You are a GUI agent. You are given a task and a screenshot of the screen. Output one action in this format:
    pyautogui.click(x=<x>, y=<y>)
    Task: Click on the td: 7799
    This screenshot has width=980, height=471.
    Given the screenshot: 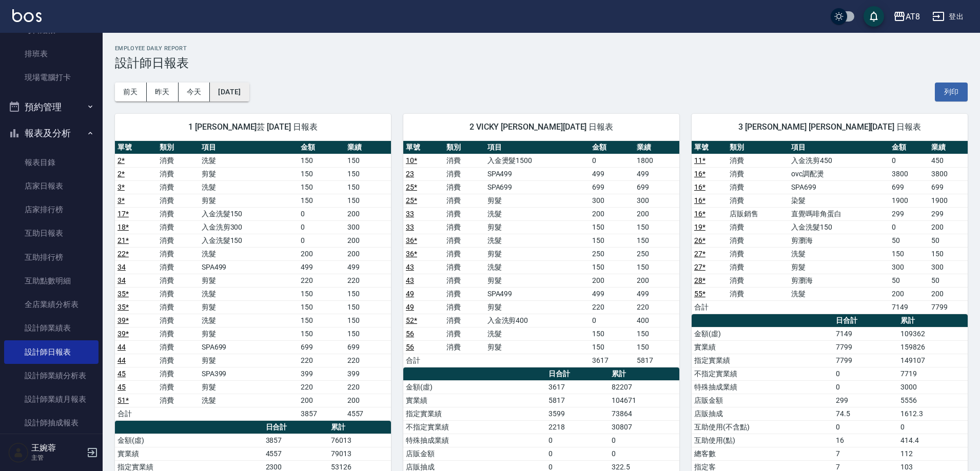 What is the action you would take?
    pyautogui.click(x=948, y=307)
    